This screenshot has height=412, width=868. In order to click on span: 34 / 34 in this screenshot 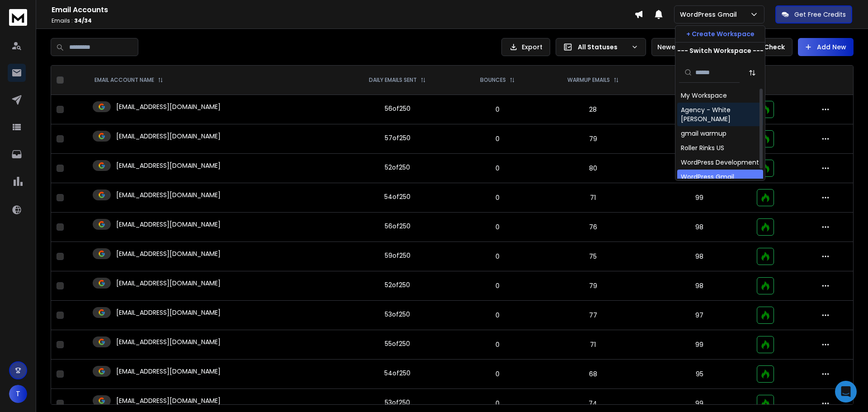, I will do `click(83, 21)`.